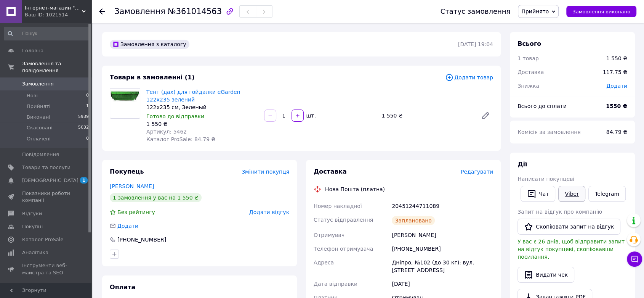 The width and height of the screenshot is (644, 298). I want to click on span: Аналітика, so click(35, 253).